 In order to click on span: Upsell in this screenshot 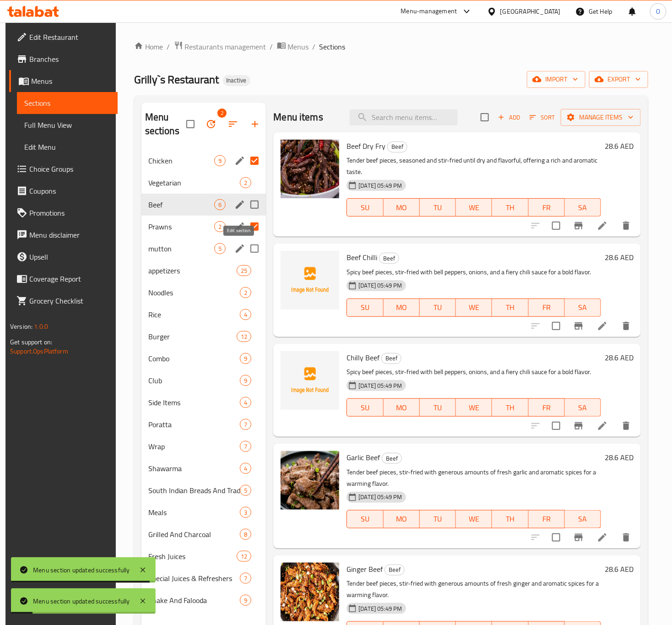, I will do `click(70, 257)`.